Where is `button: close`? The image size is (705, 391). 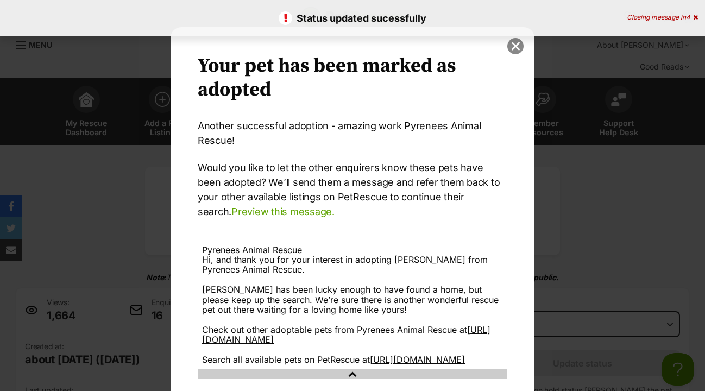 button: close is located at coordinates (516, 46).